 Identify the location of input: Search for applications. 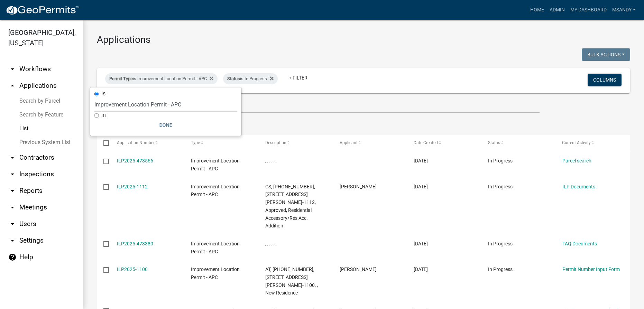
(318, 106).